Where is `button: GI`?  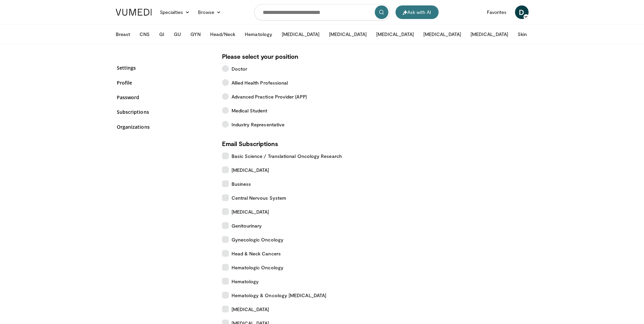 button: GI is located at coordinates (162, 35).